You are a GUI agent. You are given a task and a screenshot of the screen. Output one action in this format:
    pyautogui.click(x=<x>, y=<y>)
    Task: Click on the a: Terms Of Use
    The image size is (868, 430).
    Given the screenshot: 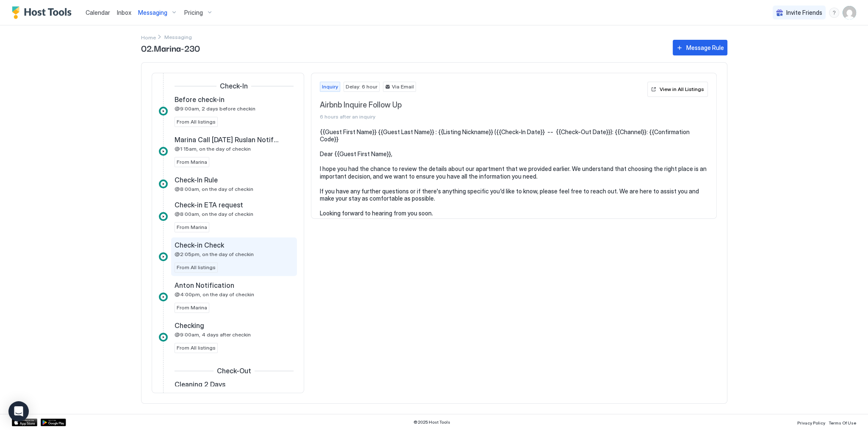 What is the action you would take?
    pyautogui.click(x=842, y=422)
    